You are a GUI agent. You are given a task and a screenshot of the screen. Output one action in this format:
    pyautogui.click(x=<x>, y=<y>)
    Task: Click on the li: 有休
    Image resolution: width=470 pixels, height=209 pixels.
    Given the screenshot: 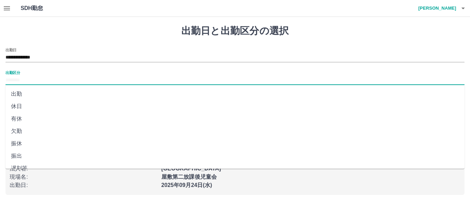 What is the action you would take?
    pyautogui.click(x=235, y=119)
    